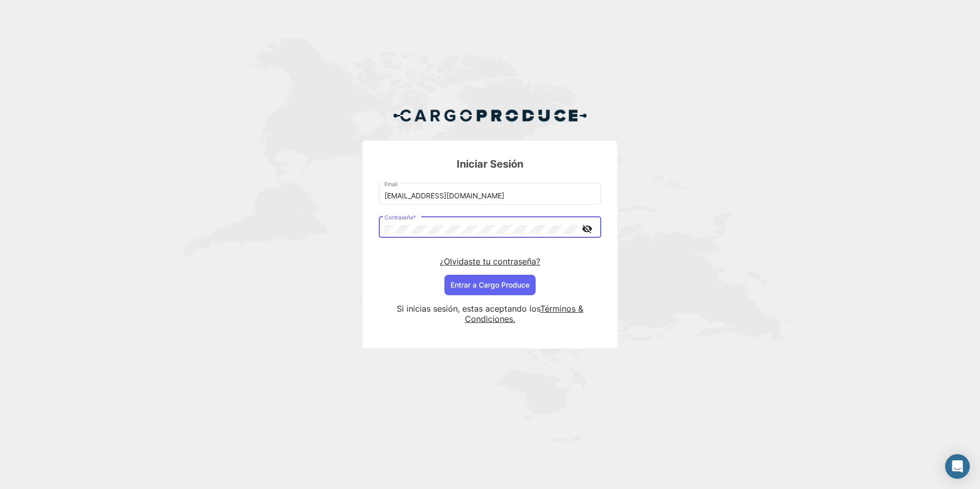  Describe the element at coordinates (957, 466) in the screenshot. I see `div: Abrir Intercom Messenger` at that location.